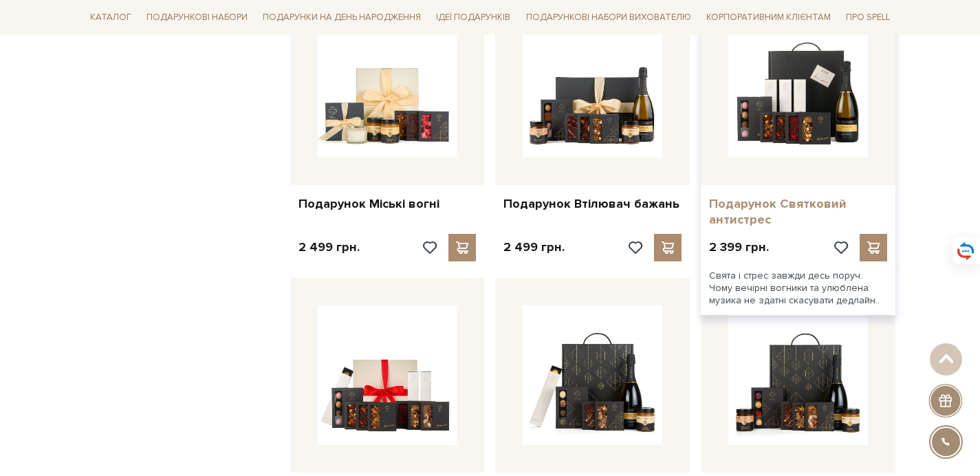 The image size is (980, 476). What do you see at coordinates (608, 17) in the screenshot?
I see `a: Подарункові набори вихователю` at bounding box center [608, 17].